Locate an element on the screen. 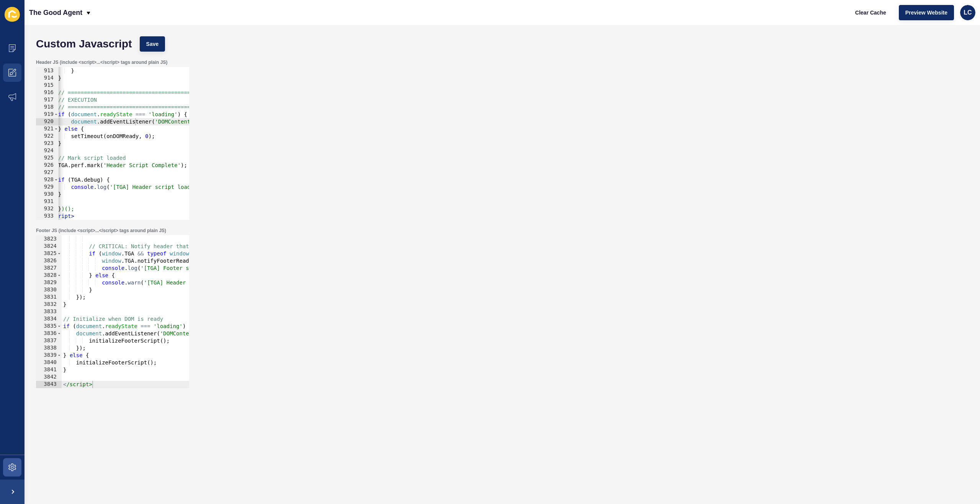  div: 3828 is located at coordinates (49, 276).